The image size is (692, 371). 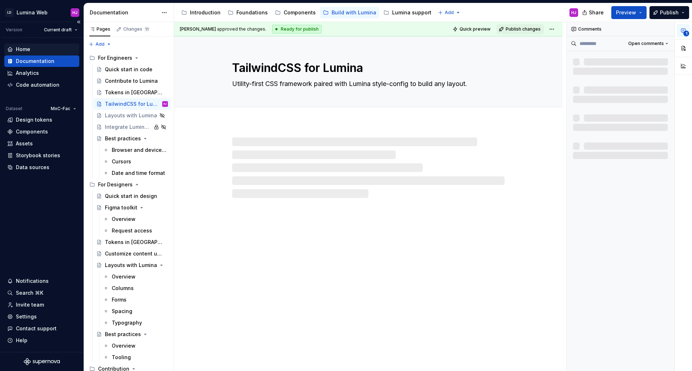 What do you see at coordinates (23, 49) in the screenshot?
I see `div: Home` at bounding box center [23, 49].